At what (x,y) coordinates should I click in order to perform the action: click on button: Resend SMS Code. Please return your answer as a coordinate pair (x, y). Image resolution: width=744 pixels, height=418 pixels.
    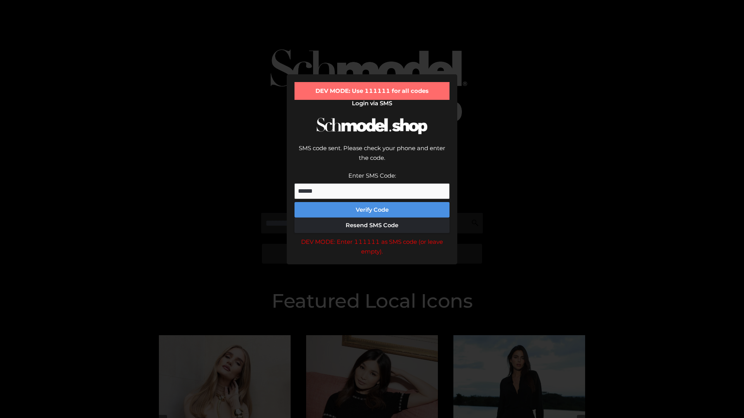
    Looking at the image, I should click on (372, 225).